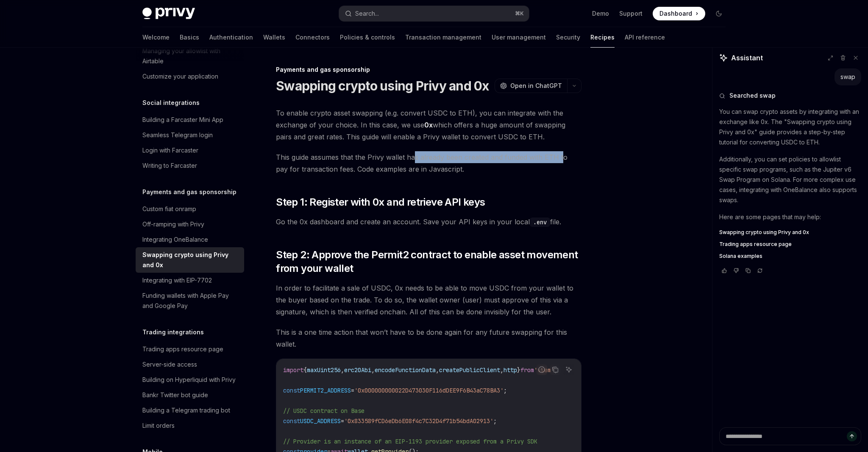  I want to click on a: Dashboard, so click(679, 14).